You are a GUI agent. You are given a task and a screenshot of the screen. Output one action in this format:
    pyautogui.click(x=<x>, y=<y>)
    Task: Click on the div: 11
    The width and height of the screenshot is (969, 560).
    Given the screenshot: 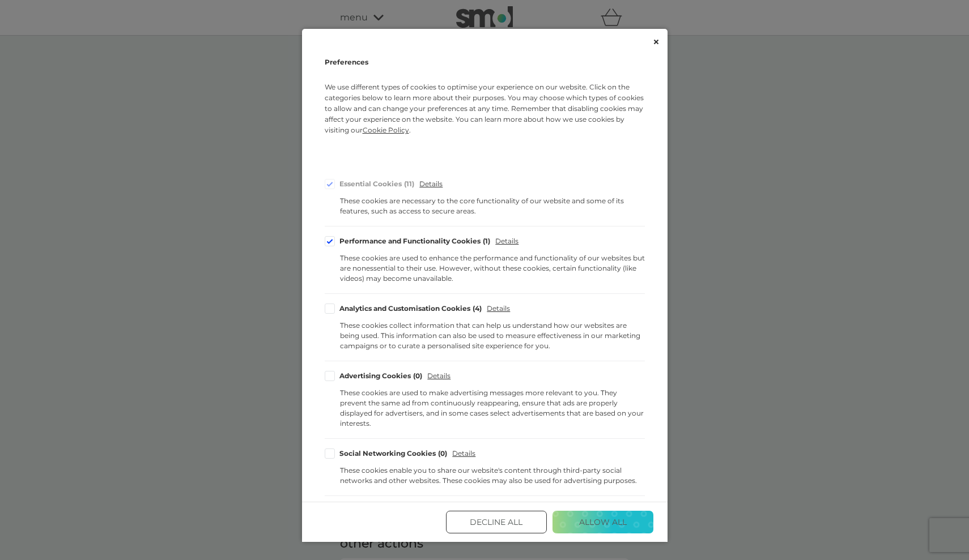 What is the action you would take?
    pyautogui.click(x=409, y=184)
    